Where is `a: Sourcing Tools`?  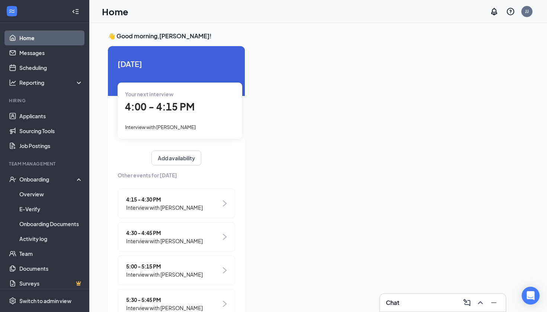 a: Sourcing Tools is located at coordinates (51, 131).